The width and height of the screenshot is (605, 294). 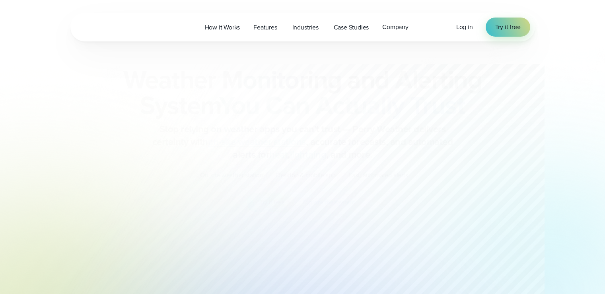 I want to click on a: Case Studies, so click(x=351, y=27).